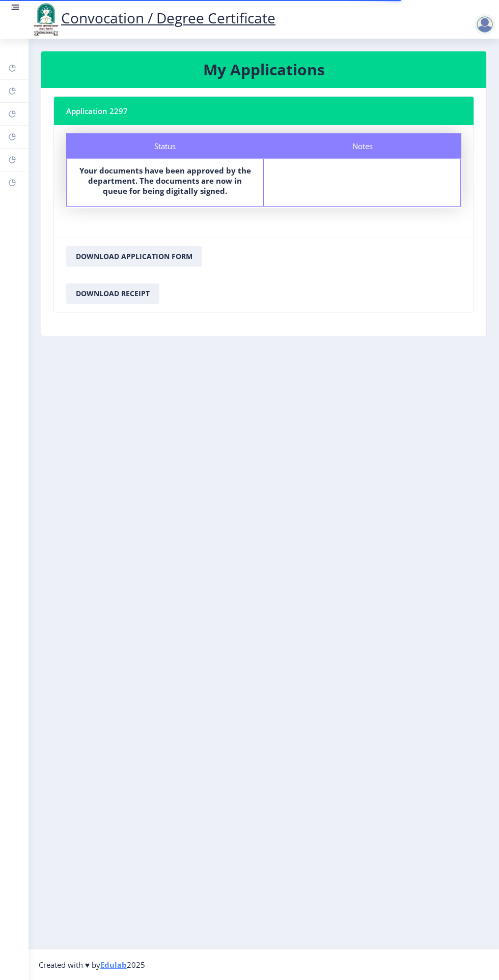 This screenshot has height=980, width=499. I want to click on a: Edulab, so click(114, 965).